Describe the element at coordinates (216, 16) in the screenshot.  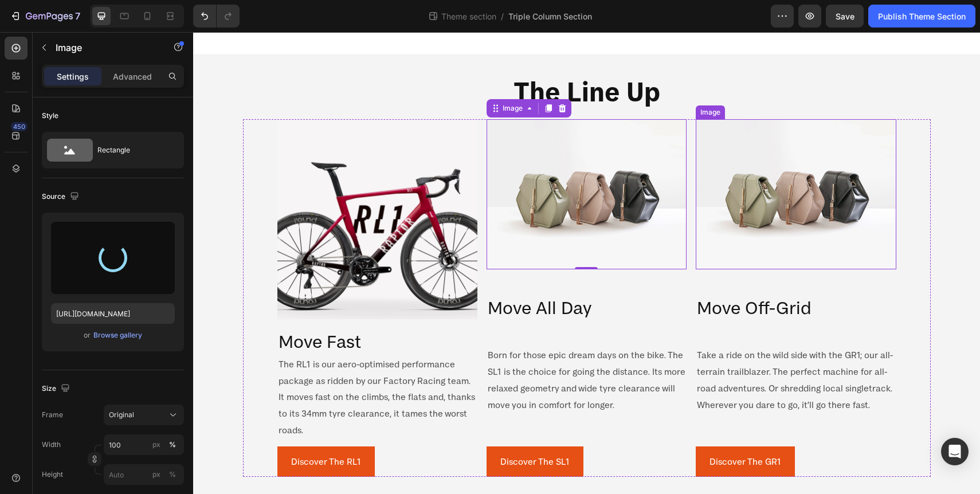
I see `div: Undo/Redo` at that location.